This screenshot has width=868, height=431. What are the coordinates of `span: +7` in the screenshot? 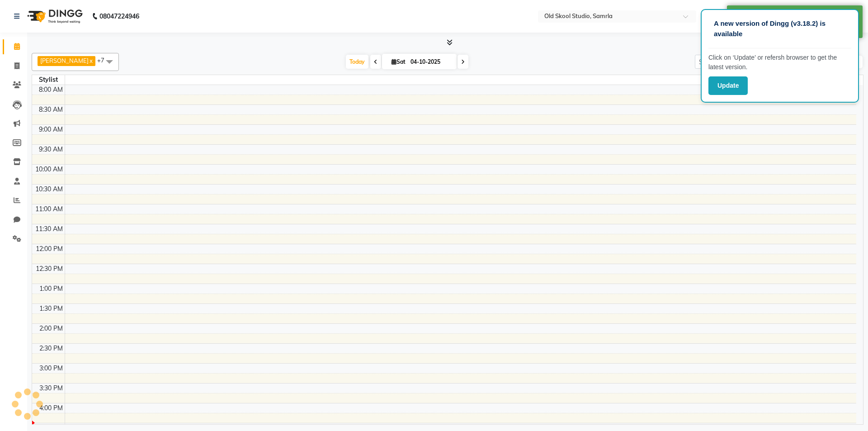 It's located at (104, 60).